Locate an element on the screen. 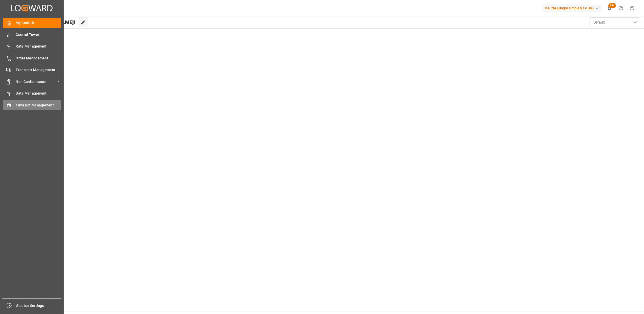 This screenshot has width=644, height=314. a: Rate Management is located at coordinates (32, 46).